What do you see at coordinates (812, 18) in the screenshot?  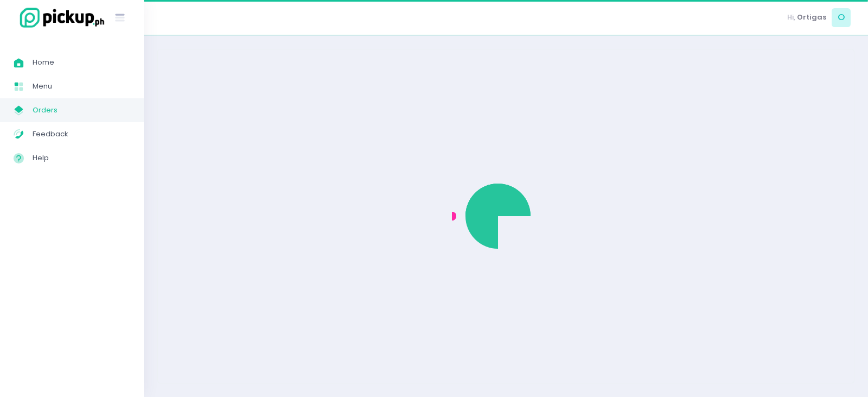 I see `span: Ortigas` at bounding box center [812, 18].